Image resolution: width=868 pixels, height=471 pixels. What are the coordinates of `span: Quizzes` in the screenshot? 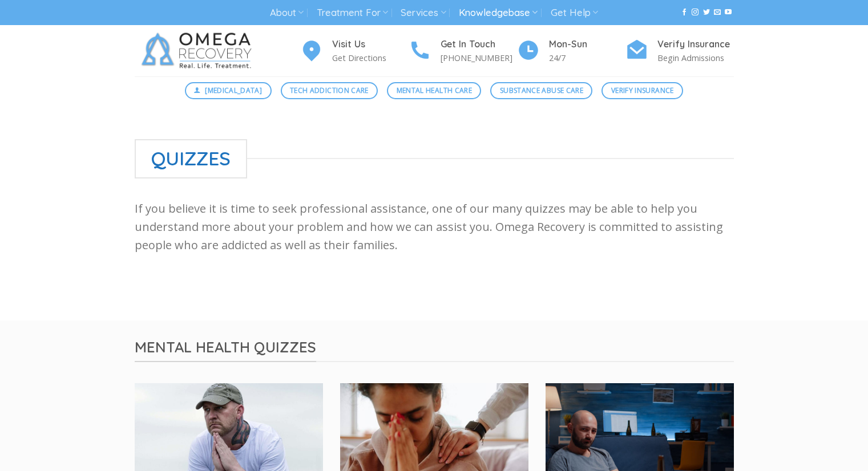 It's located at (191, 158).